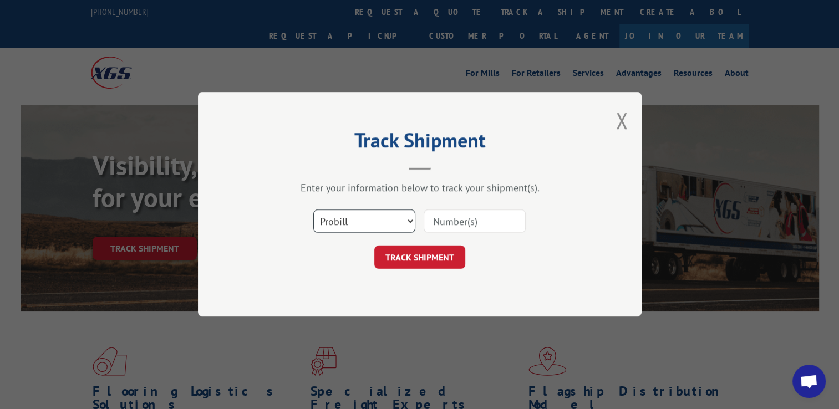  What do you see at coordinates (420, 188) in the screenshot?
I see `div: Enter your information below to track your shipment(s).` at bounding box center [420, 188].